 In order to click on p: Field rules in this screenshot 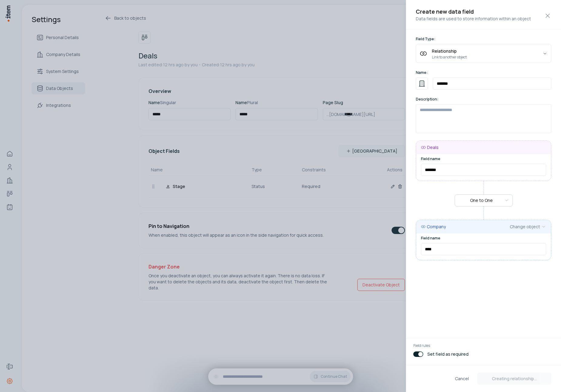, I will do `click(483, 346)`.